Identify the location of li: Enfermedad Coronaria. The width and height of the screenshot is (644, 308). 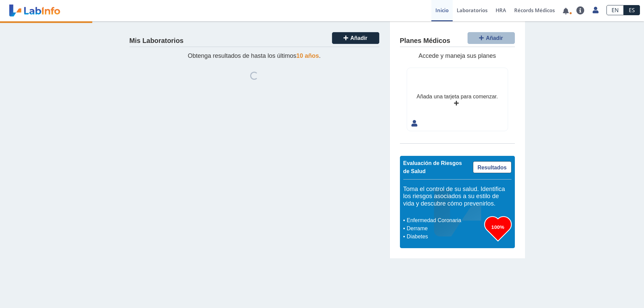
(444, 220).